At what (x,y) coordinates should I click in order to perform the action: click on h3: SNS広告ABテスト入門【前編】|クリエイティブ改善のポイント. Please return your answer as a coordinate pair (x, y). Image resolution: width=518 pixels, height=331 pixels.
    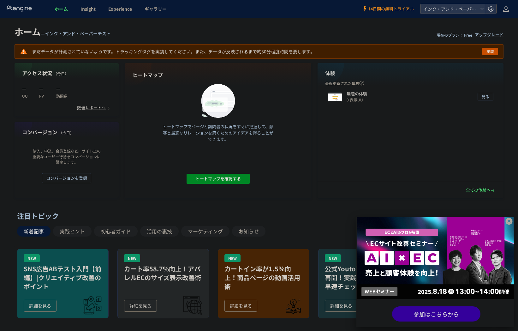
    Looking at the image, I should click on (63, 277).